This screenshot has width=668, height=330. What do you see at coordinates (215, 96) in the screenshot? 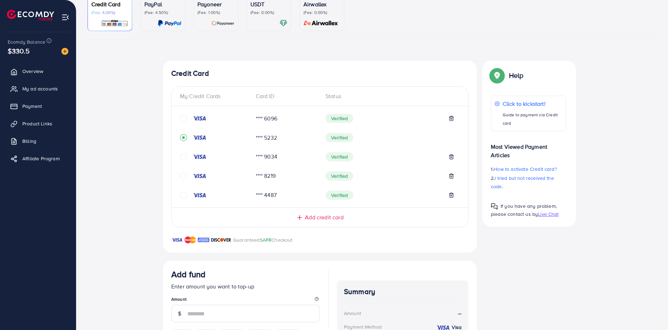
I see `div: My Credit Cards` at bounding box center [215, 96].